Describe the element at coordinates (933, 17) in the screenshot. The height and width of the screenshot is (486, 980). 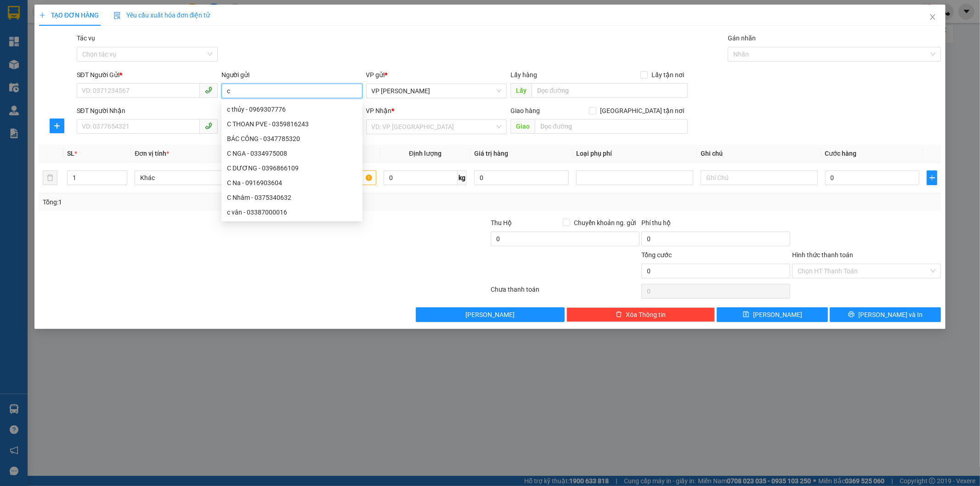
I see `button: Close` at that location.